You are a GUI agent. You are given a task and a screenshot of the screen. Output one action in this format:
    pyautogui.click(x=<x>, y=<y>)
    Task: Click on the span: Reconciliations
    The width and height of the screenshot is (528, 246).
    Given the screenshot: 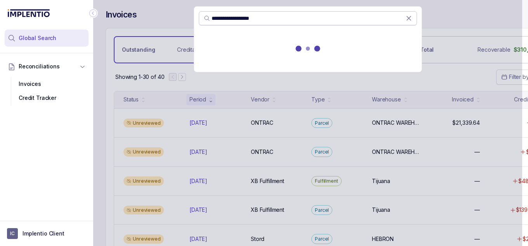 What is the action you would take?
    pyautogui.click(x=39, y=66)
    